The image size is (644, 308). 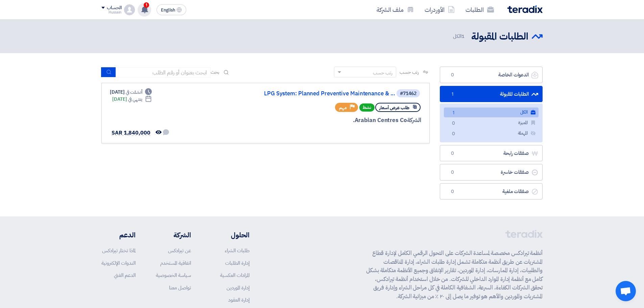 What do you see at coordinates (491, 133) in the screenshot?
I see `a: المهملة` at bounding box center [491, 133].